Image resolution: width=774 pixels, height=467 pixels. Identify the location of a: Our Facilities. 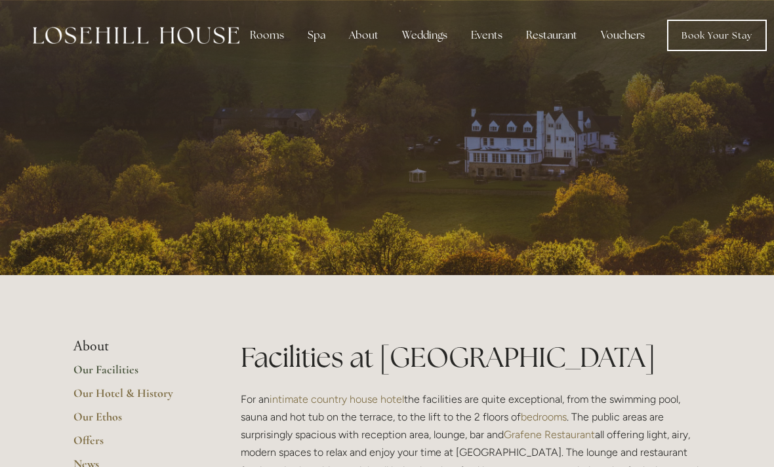
(136, 374).